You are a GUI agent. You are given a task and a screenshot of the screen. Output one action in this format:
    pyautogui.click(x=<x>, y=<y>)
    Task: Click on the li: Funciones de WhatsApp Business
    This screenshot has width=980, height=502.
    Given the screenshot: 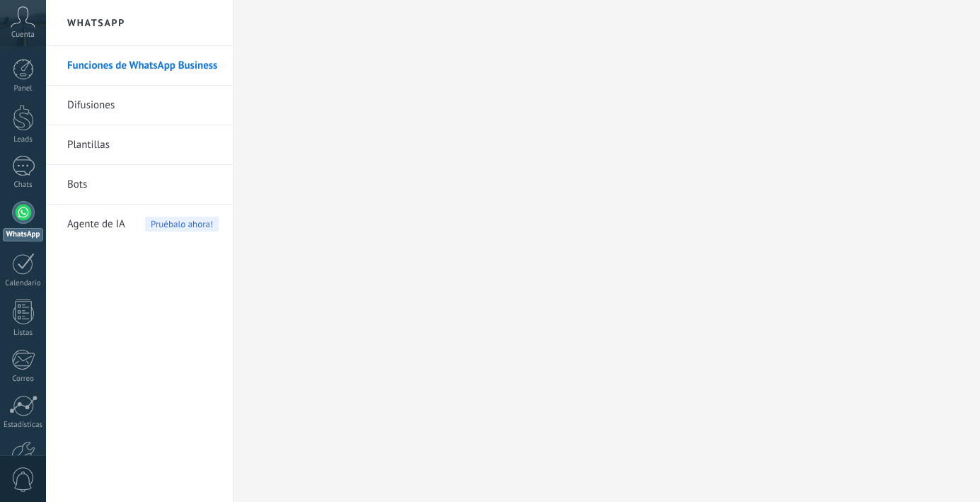 What is the action you would take?
    pyautogui.click(x=139, y=66)
    